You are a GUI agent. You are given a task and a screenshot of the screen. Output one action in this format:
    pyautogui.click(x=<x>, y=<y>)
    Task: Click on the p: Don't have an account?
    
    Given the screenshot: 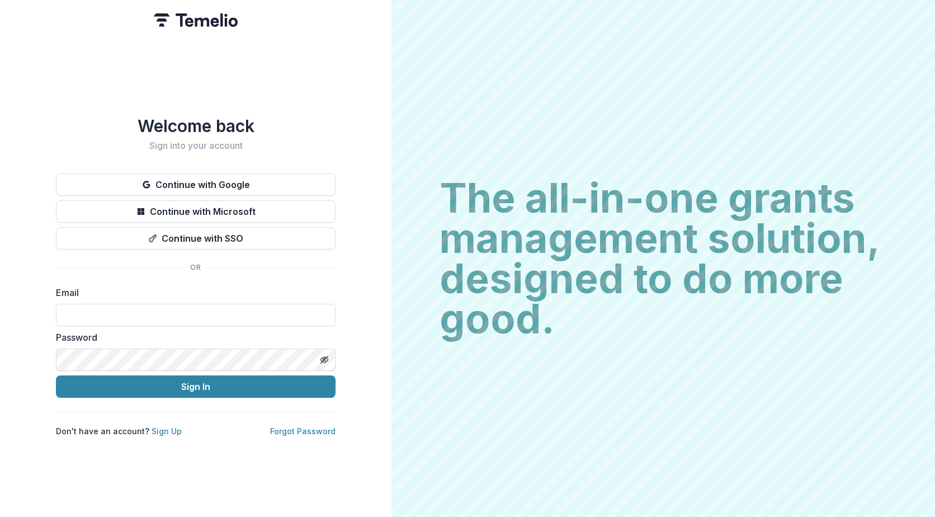 What is the action you would take?
    pyautogui.click(x=119, y=431)
    